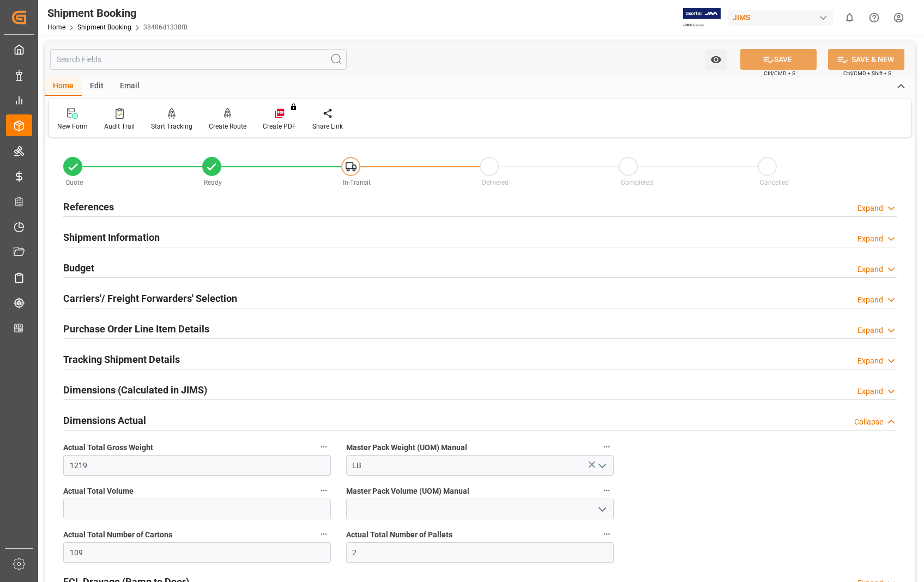  Describe the element at coordinates (120, 126) in the screenshot. I see `div: Audit Trail` at that location.